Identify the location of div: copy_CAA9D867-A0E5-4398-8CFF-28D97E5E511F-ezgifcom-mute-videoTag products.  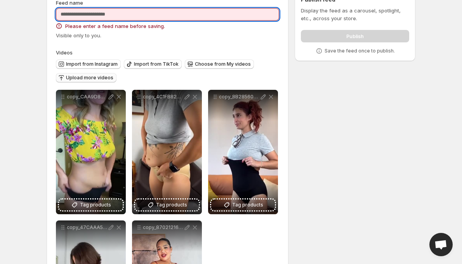
(91, 152).